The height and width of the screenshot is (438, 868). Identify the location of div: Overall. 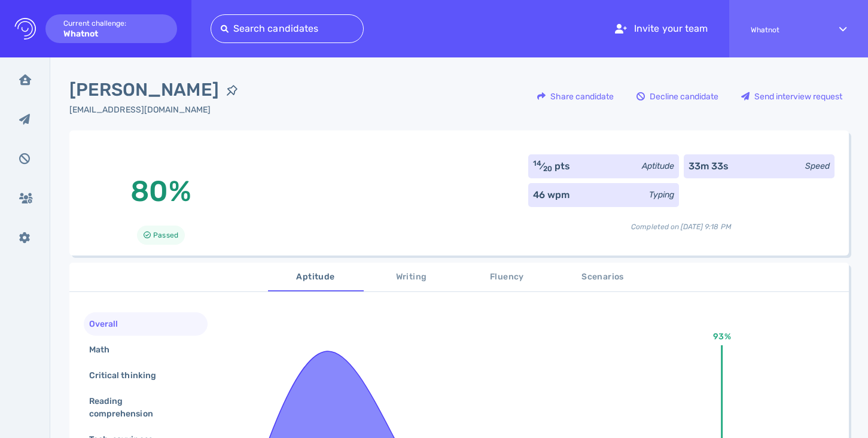
(109, 324).